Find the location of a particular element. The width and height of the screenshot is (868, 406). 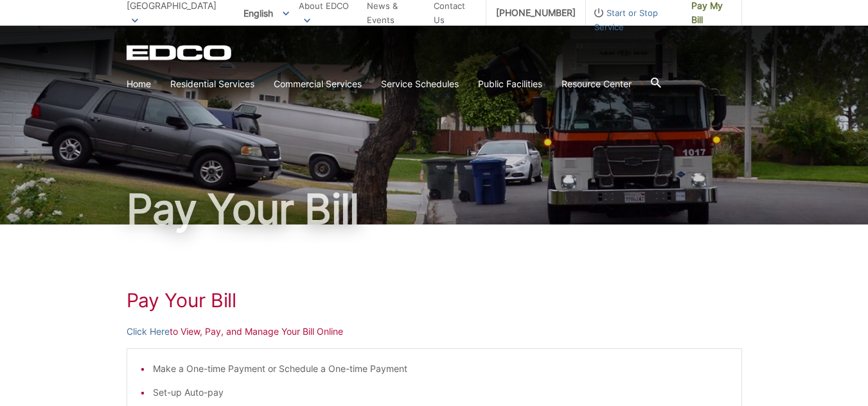

a: Public Facilities is located at coordinates (510, 84).